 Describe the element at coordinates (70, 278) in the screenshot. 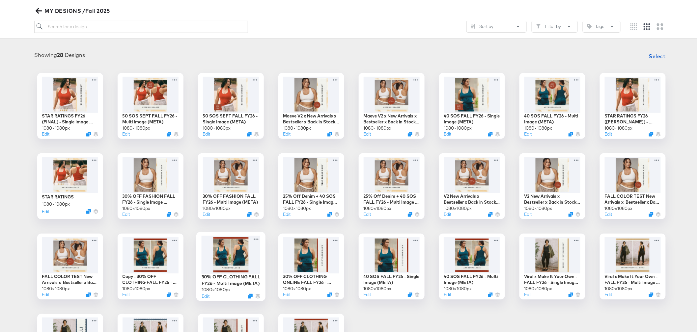

I see `div: FALL COLOR TEST New Arrivals x Bestseller x Back in Stock FALL FY26 - Multi Image (META)` at that location.